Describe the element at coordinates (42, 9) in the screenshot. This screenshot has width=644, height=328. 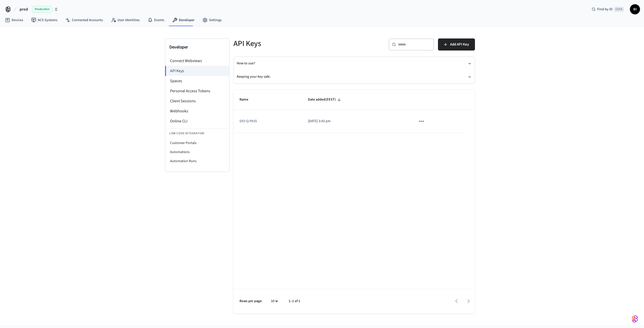
I see `span: Production` at that location.